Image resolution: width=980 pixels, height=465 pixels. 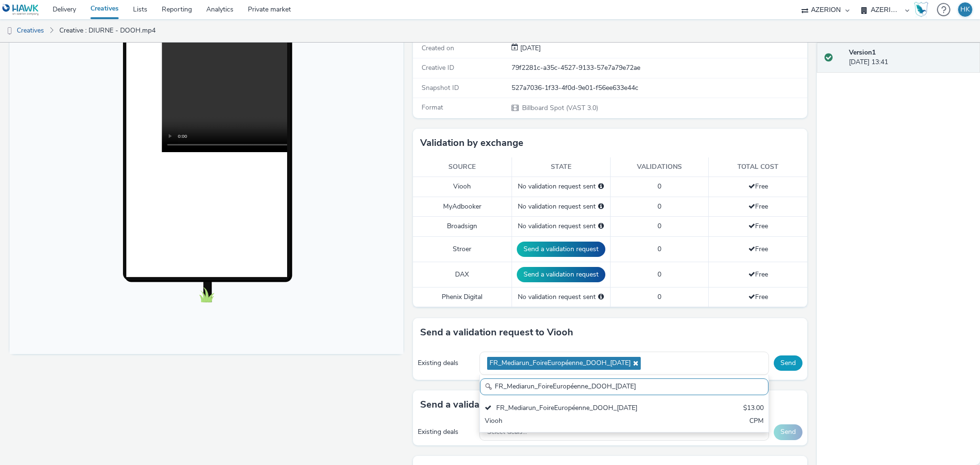 I want to click on input: Search......, so click(x=624, y=387).